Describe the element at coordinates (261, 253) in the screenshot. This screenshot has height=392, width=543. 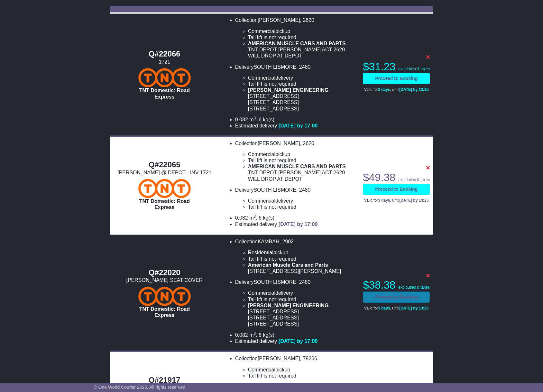
I see `span: Residential` at that location.